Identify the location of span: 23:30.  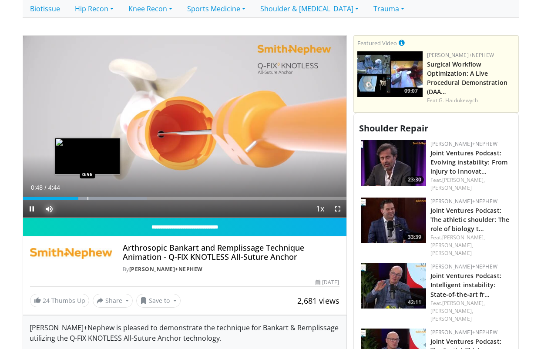
(414, 180).